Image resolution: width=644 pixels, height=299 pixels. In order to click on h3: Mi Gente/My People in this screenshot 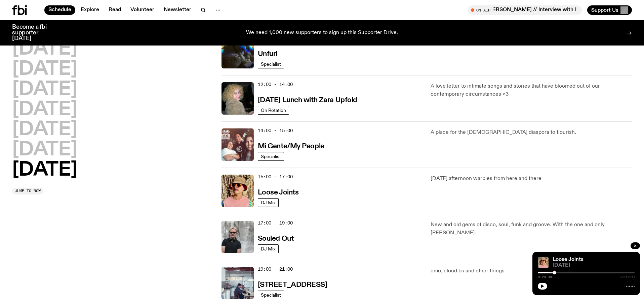, I will do `click(292, 146)`.